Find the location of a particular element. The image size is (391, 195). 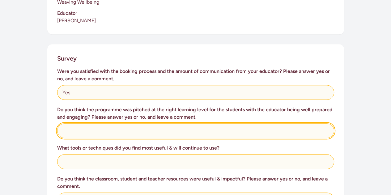

h3: Do you think the programme was pitched at the right learning level for the students with the educ... is located at coordinates (195, 113).